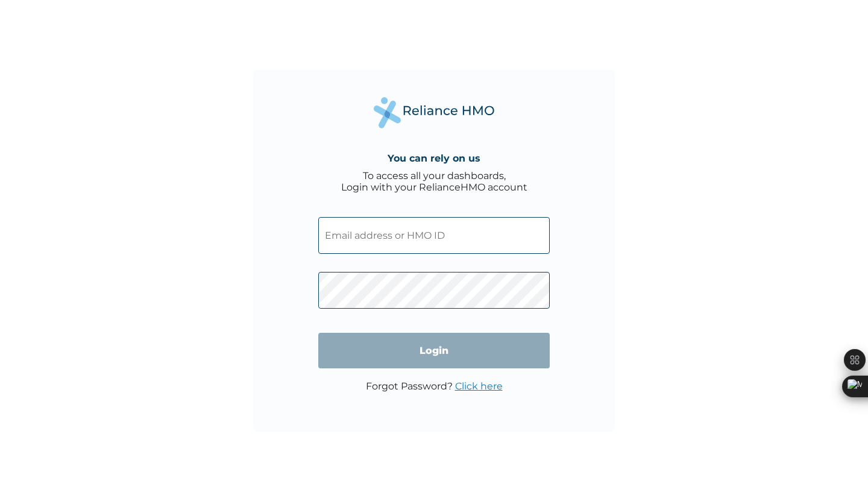 This screenshot has height=501, width=868. What do you see at coordinates (479, 386) in the screenshot?
I see `a: Click here` at bounding box center [479, 386].